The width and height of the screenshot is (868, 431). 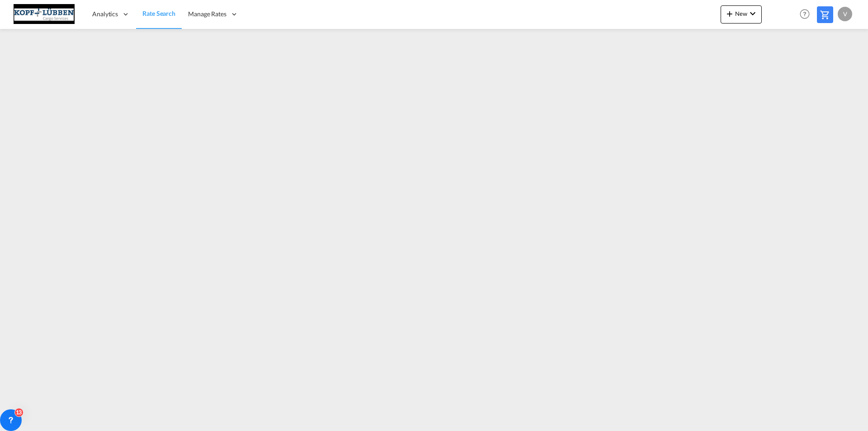 What do you see at coordinates (741, 14) in the screenshot?
I see `button: icon-plus 400-fgNewicon-chevron-down` at bounding box center [741, 14].